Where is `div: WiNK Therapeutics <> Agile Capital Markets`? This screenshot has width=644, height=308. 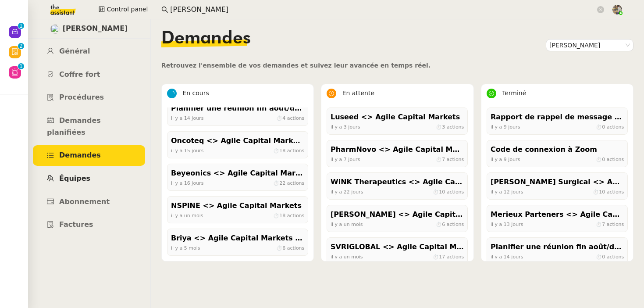
div: WiNK Therapeutics <> Agile Capital Markets is located at coordinates (397, 182).